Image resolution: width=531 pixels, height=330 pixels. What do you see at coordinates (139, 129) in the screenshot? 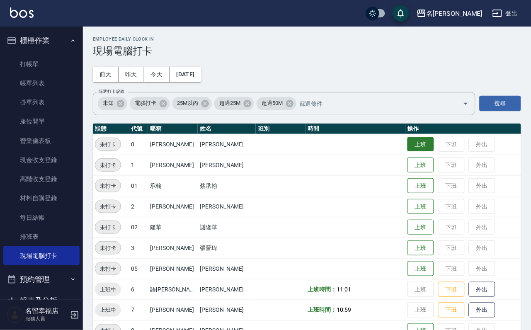
I see `th: 代號` at bounding box center [139, 129].